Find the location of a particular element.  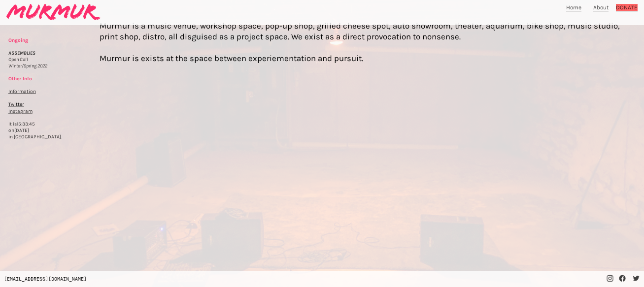

a: About is located at coordinates (600, 7).